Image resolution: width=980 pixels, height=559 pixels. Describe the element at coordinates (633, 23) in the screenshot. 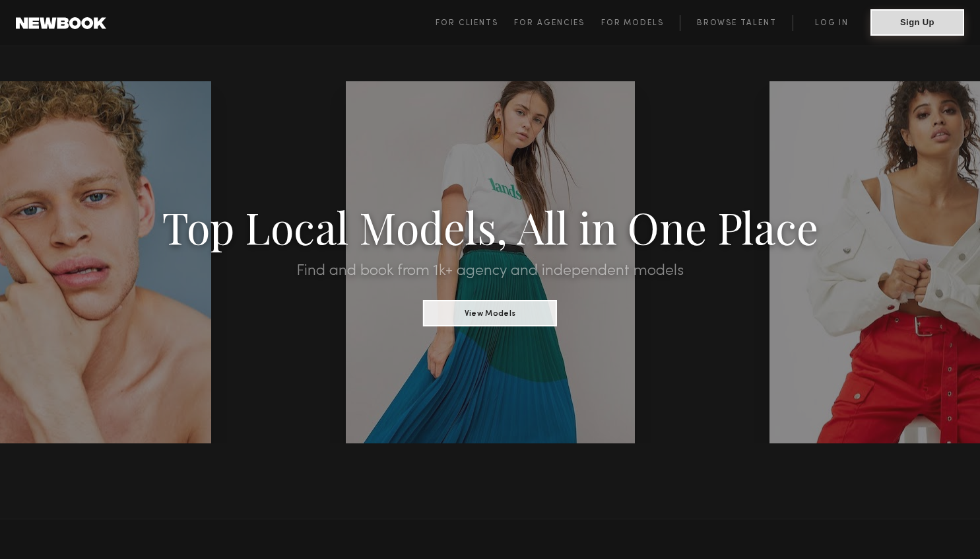

I see `span: For Models` at that location.